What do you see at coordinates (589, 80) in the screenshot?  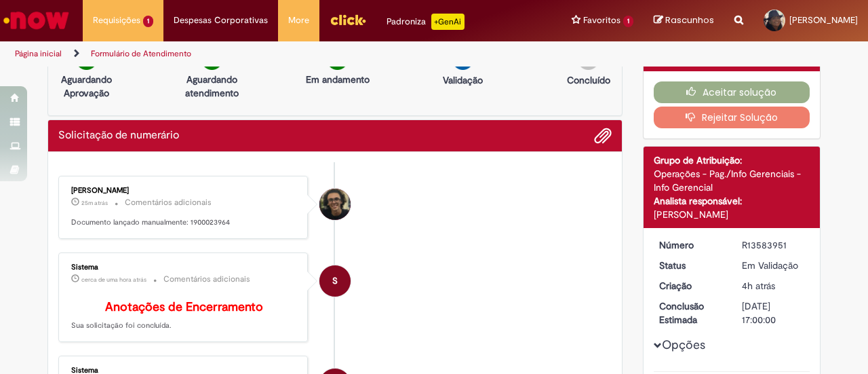 I see `p: Concluído` at bounding box center [589, 80].